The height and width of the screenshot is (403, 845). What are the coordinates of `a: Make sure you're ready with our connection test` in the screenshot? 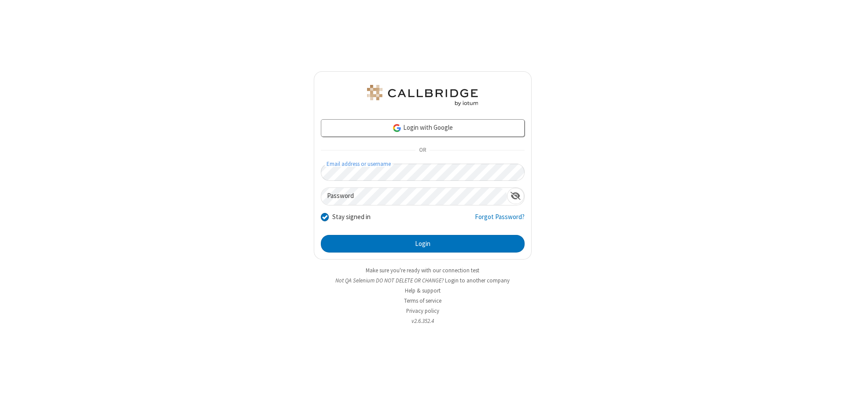 It's located at (422, 270).